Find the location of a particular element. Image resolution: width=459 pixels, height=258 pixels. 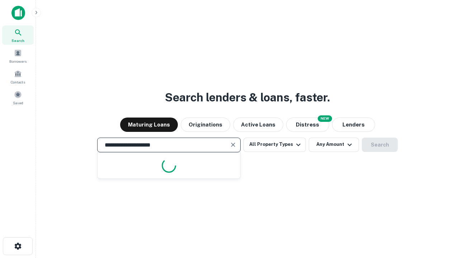

button: Lenders is located at coordinates (354, 125).